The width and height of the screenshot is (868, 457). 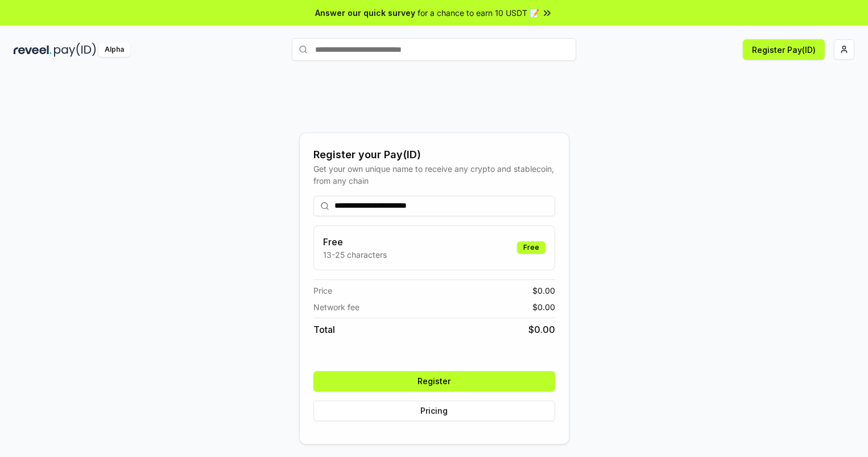 What do you see at coordinates (75, 50) in the screenshot?
I see `img: pay_id` at bounding box center [75, 50].